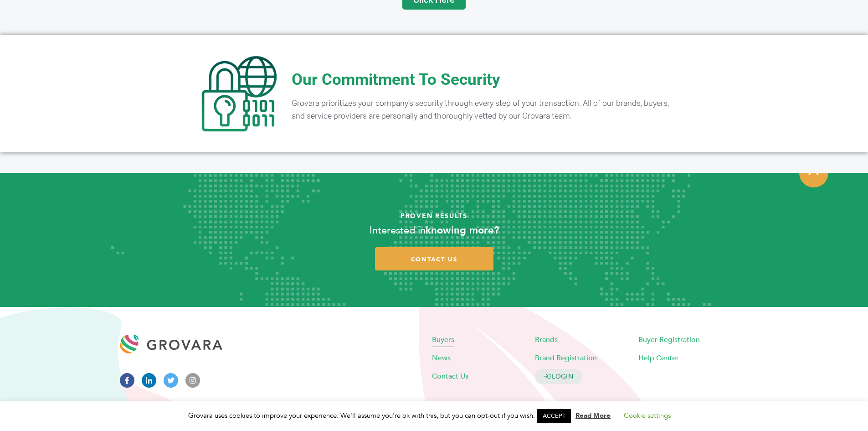 Image resolution: width=868 pixels, height=431 pixels. Describe the element at coordinates (566, 357) in the screenshot. I see `span: Brand Registration` at that location.